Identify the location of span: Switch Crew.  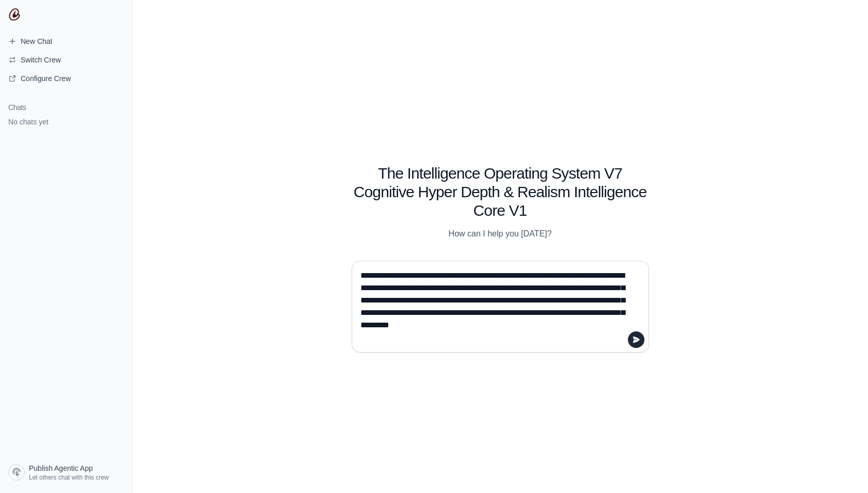
(41, 60).